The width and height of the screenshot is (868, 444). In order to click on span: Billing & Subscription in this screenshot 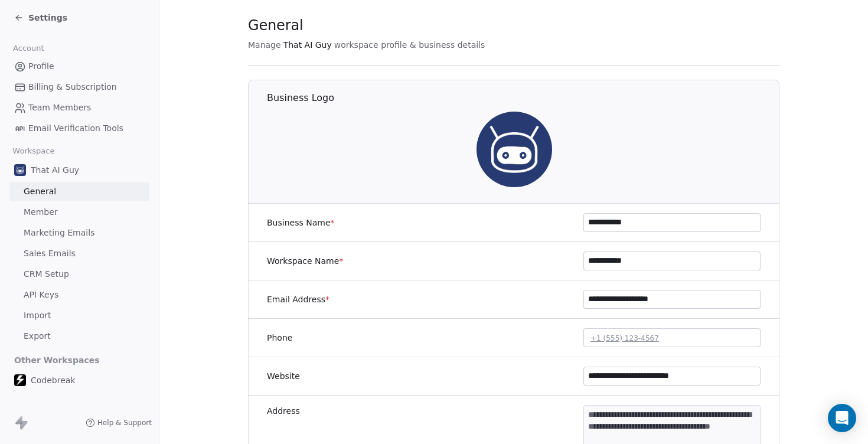, I will do `click(73, 87)`.